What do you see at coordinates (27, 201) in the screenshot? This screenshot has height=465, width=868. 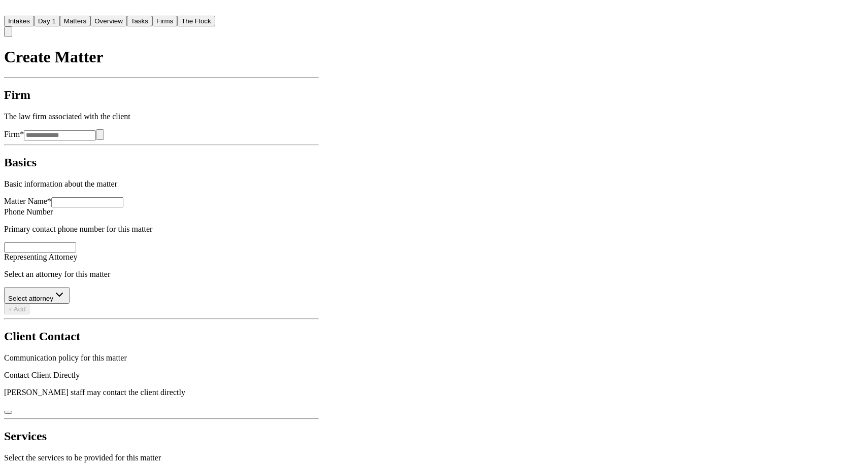 I see `label: Matter Name` at bounding box center [27, 201].